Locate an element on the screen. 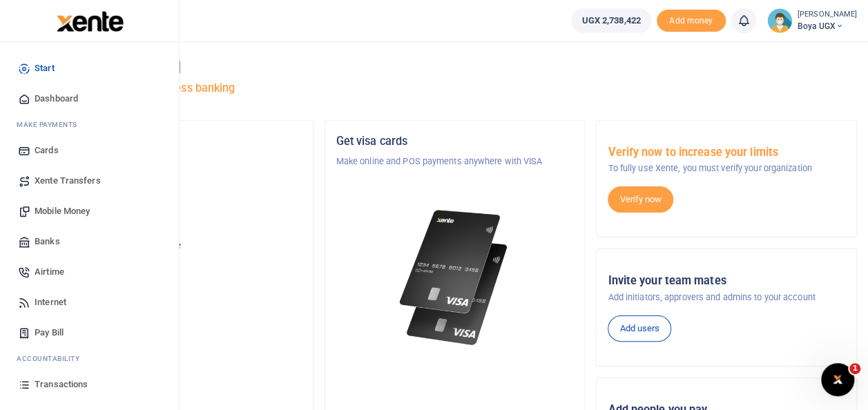  p: To fully use Xente, you must verify your organization is located at coordinates (727, 168).